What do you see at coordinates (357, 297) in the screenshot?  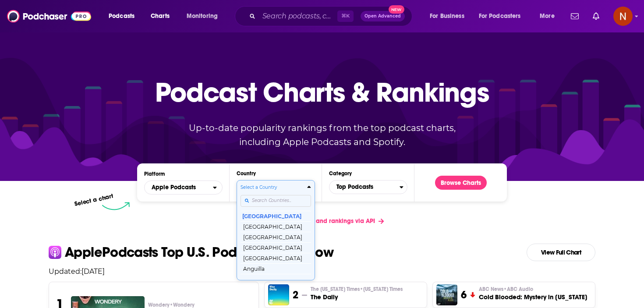 I see `h3: The Daily` at bounding box center [357, 297].